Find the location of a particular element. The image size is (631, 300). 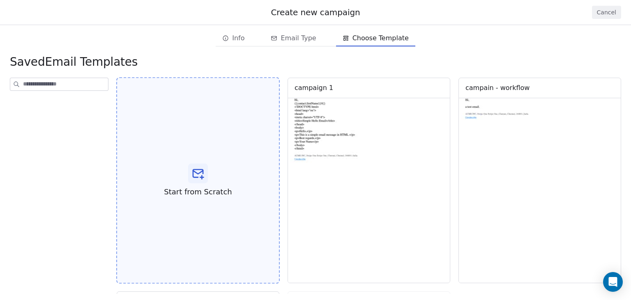

span: Email Type is located at coordinates (298, 38).